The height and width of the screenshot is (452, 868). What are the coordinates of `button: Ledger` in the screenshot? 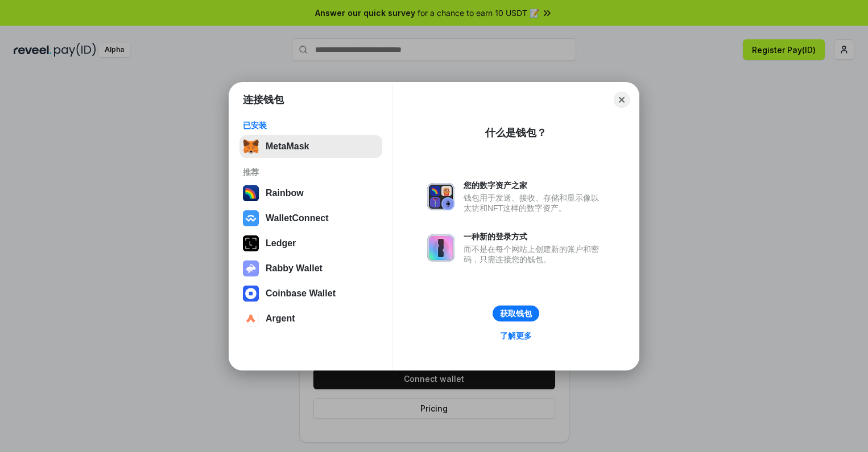 It's located at (311, 243).